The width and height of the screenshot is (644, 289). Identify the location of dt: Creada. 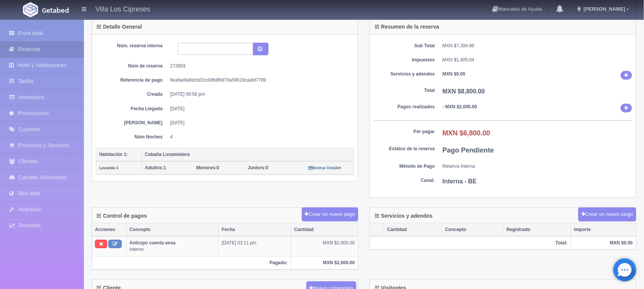
(132, 94).